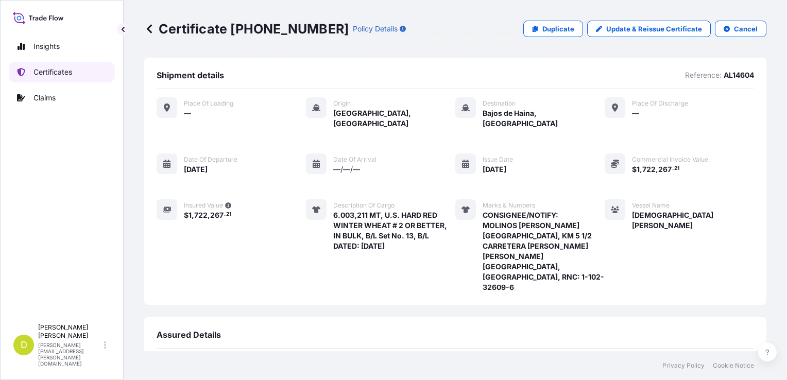  Describe the element at coordinates (498, 160) in the screenshot. I see `span: Issue Date` at that location.